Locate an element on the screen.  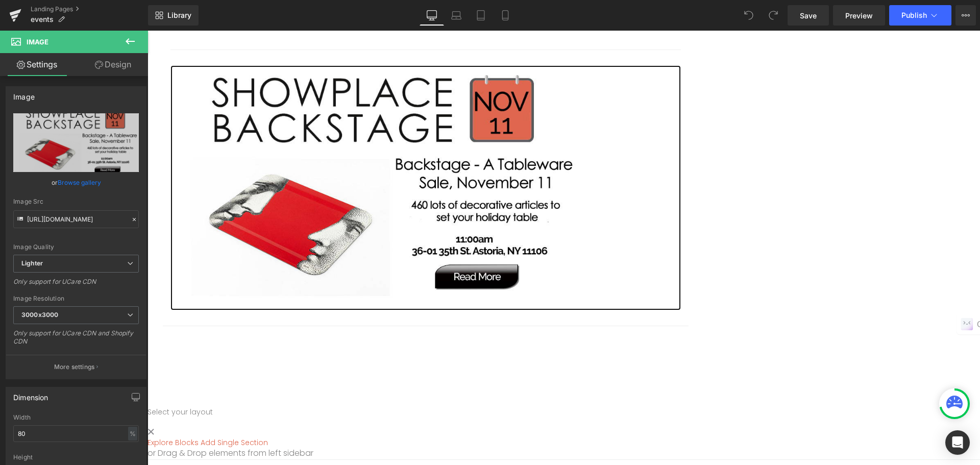
a: New Library is located at coordinates (173, 16).